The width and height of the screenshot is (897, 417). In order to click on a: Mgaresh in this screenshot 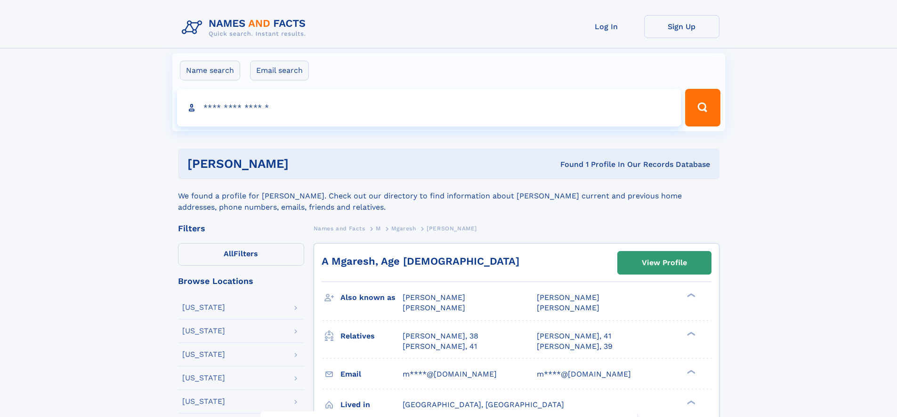, I will do `click(403, 228)`.